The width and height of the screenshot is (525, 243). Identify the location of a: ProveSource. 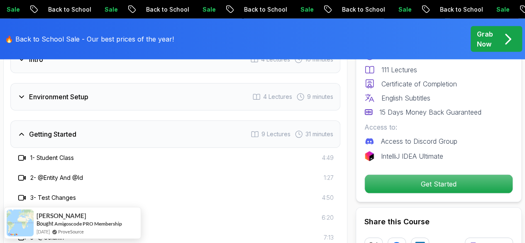
(71, 231).